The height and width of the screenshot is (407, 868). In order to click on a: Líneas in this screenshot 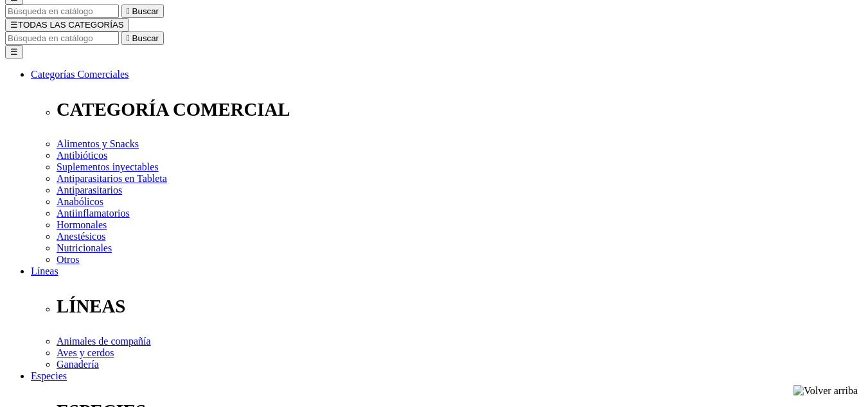, I will do `click(45, 270)`.